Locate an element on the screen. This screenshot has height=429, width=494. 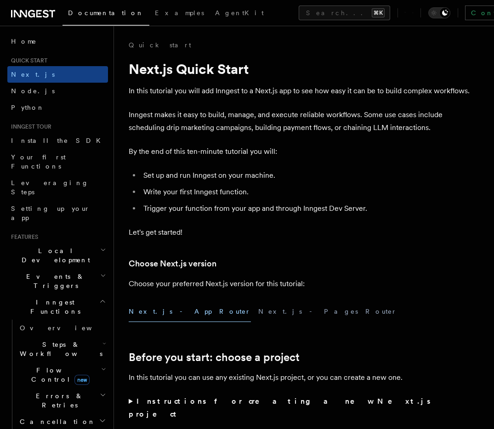
summary: Instructions for creating a new Next.js project is located at coordinates (304, 408).